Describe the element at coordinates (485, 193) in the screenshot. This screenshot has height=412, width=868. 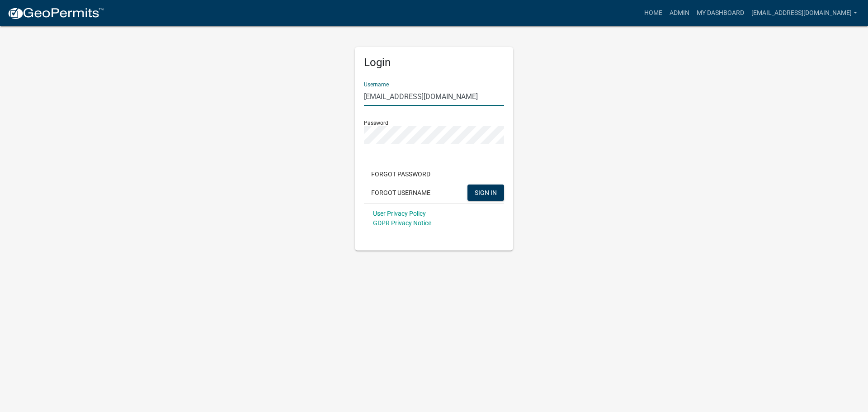
I see `button: SIGN IN` at that location.